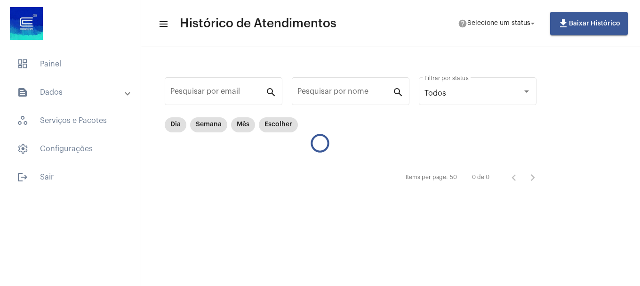  What do you see at coordinates (435, 93) in the screenshot?
I see `span: Todos` at bounding box center [435, 93].